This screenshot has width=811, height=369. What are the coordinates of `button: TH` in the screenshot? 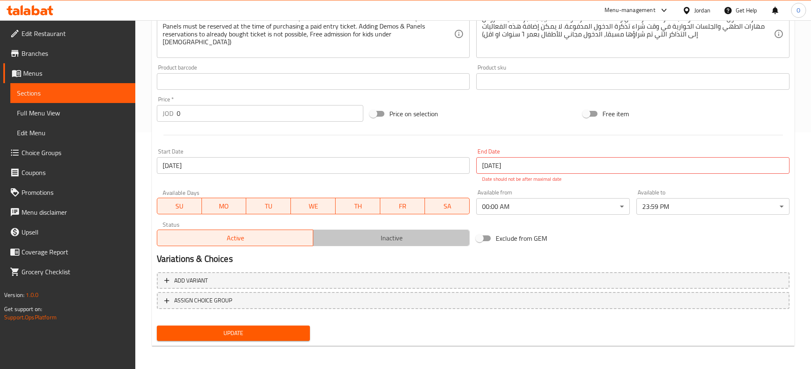 It's located at (358, 206).